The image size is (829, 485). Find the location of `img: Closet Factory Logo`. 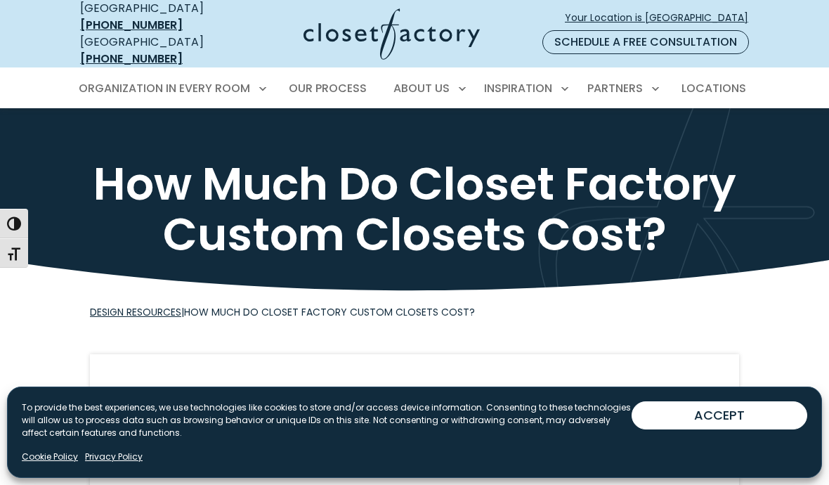

img: Closet Factory Logo is located at coordinates (391, 34).